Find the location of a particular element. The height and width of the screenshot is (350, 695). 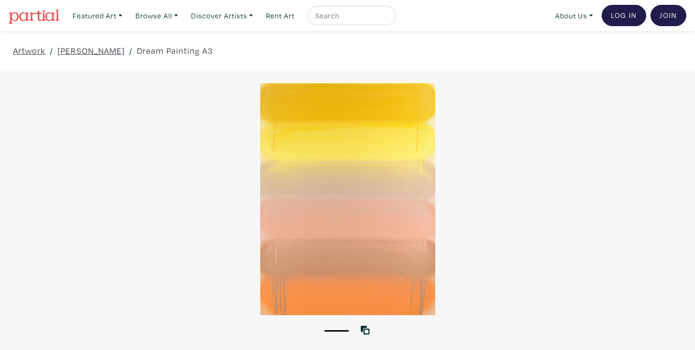

a: Rent Art is located at coordinates (280, 15).